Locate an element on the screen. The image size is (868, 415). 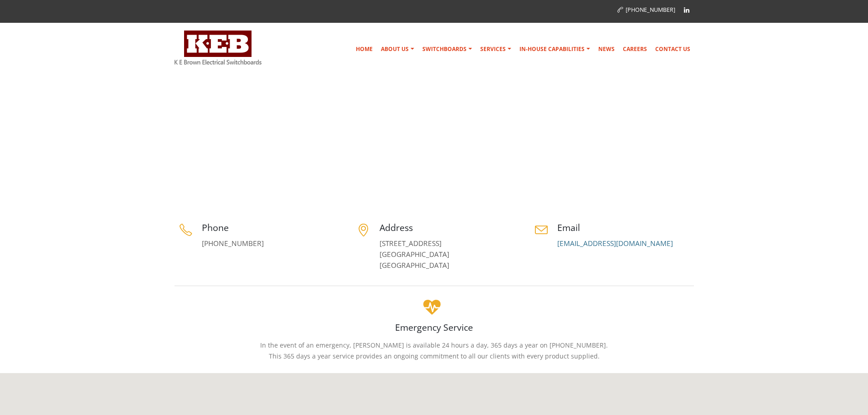
h4: Address is located at coordinates (448, 228).